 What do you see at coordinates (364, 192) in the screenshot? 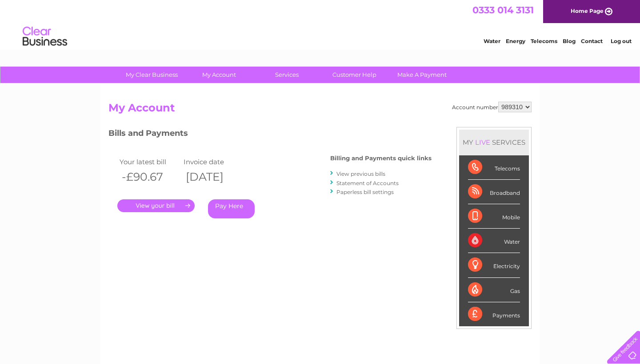
I see `a: Paperless bill settings` at bounding box center [364, 192].